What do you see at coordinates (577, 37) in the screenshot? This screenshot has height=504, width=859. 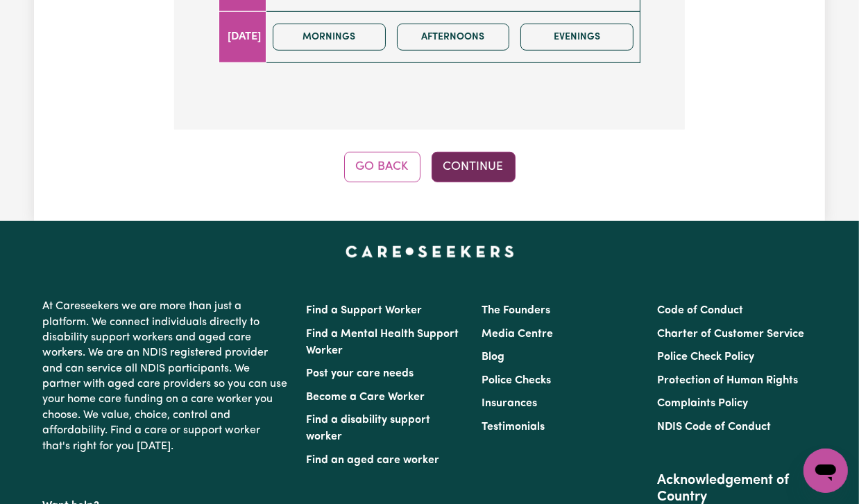 I see `button: Evenings` at bounding box center [577, 37].